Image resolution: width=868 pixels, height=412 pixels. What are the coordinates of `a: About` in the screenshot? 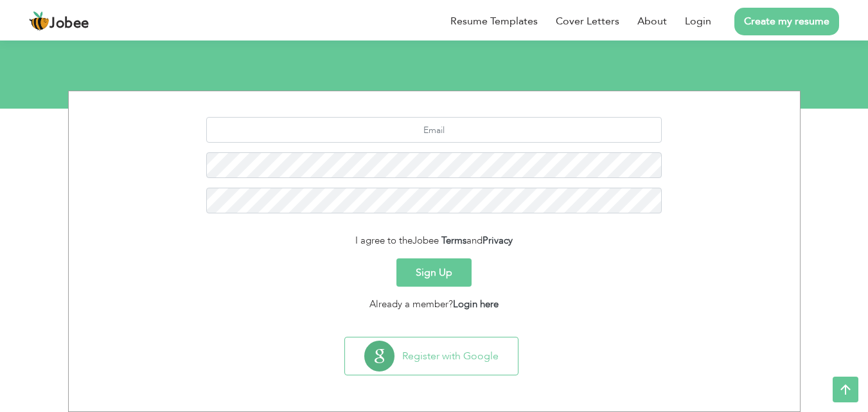 It's located at (652, 21).